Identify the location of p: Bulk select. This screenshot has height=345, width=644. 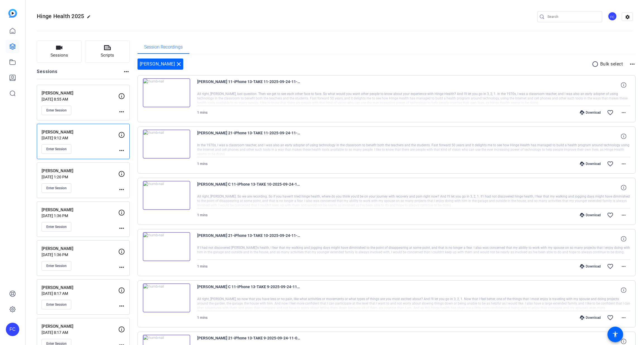
(612, 64).